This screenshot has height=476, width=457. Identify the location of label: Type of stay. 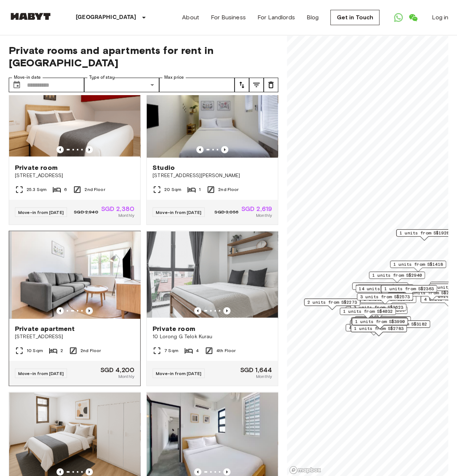
(102, 77).